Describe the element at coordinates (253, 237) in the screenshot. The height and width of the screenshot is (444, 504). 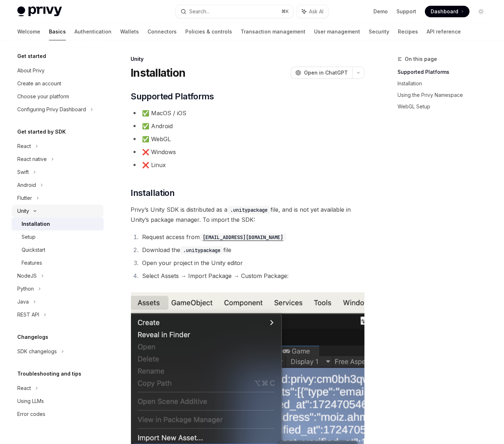
I see `li: Request access from` at that location.